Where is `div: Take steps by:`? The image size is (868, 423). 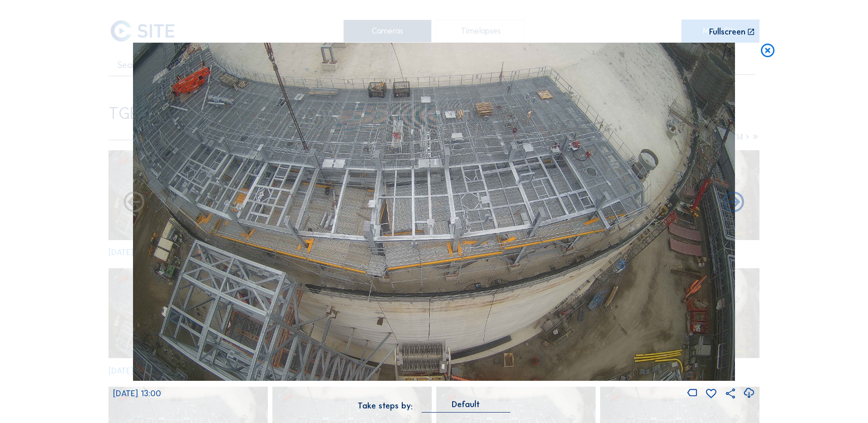 div: Take steps by: is located at coordinates (385, 406).